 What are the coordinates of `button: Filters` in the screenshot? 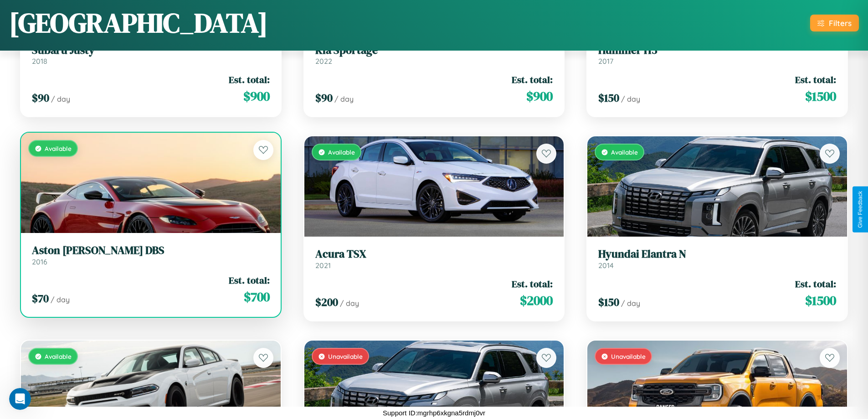 It's located at (835, 23).